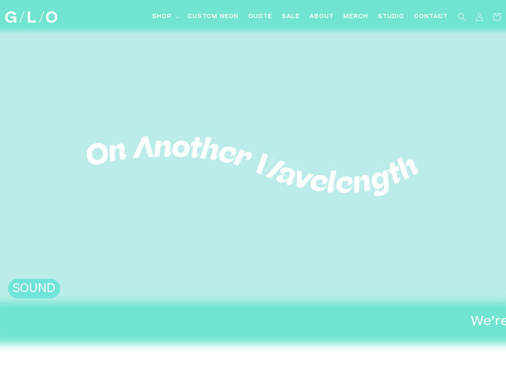 The width and height of the screenshot is (506, 384). I want to click on span: Contact, so click(430, 17).